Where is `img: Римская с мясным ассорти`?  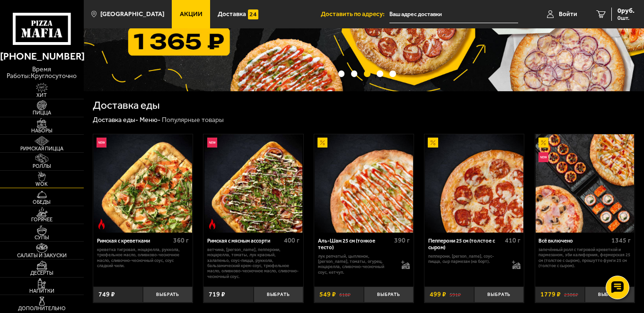
img: Римская с мясным ассорти is located at coordinates (254, 184).